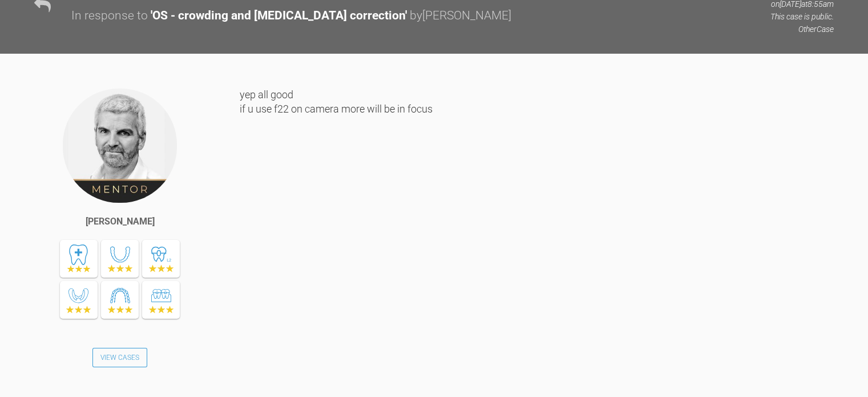 The width and height of the screenshot is (868, 397). I want to click on a: View Cases, so click(120, 357).